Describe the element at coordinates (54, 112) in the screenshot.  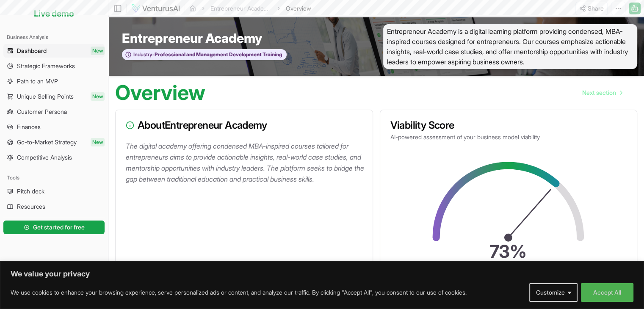
I see `a: Customer Persona` at that location.